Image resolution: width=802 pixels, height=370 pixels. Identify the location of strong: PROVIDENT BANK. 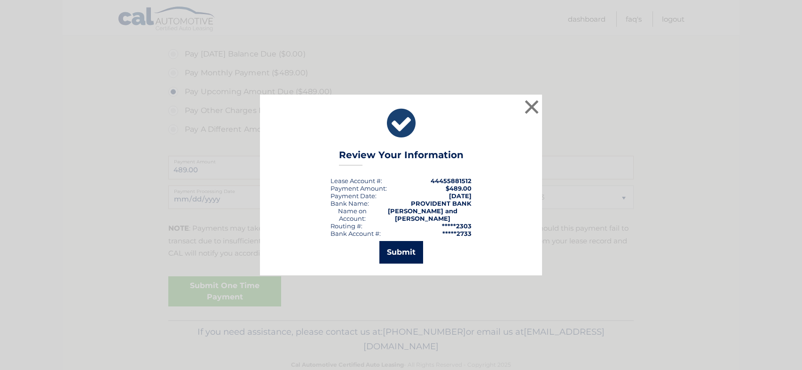
(441, 203).